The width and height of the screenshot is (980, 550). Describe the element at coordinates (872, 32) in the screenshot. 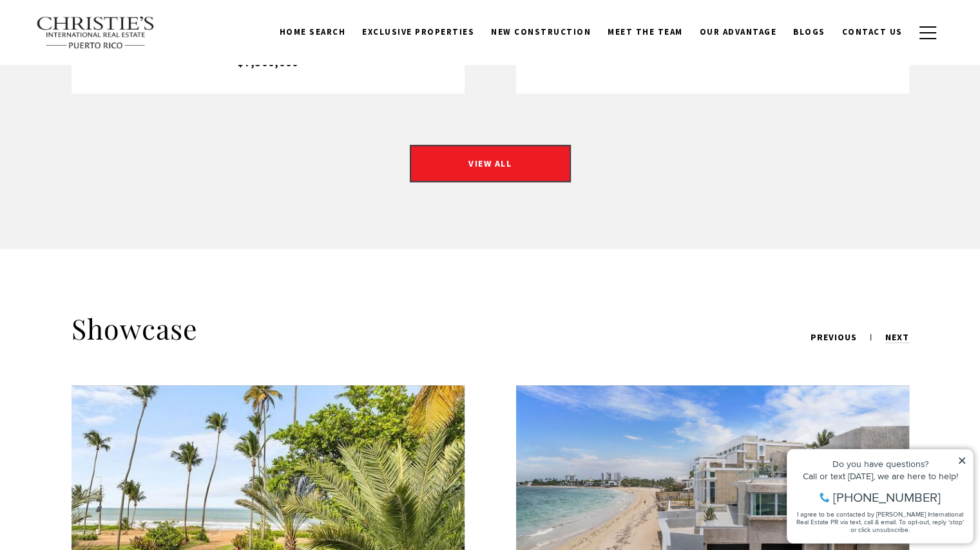

I see `span: Contact Us` at that location.